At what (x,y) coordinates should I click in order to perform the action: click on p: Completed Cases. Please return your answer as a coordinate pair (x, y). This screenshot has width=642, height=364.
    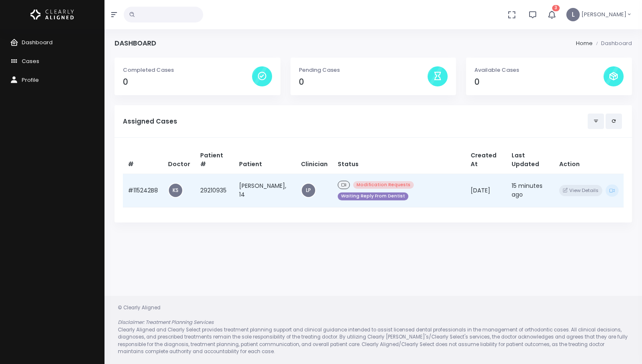
    Looking at the image, I should click on (187, 70).